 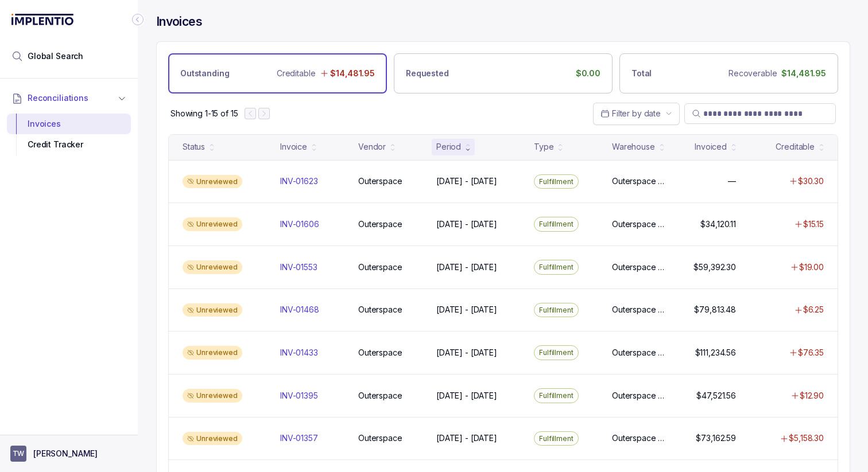 What do you see at coordinates (814, 224) in the screenshot?
I see `p: $15.15` at bounding box center [814, 224].